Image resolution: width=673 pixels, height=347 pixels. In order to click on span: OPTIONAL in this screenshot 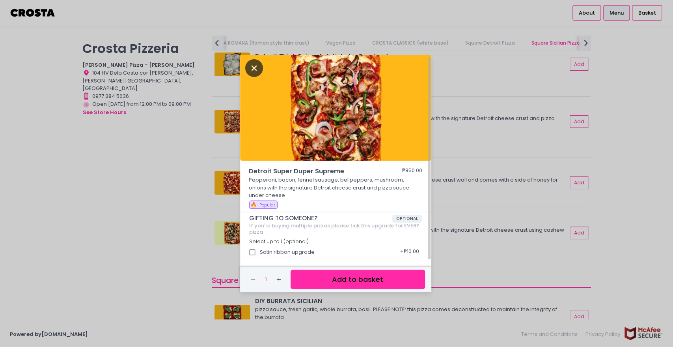, I will do `click(407, 218)`.